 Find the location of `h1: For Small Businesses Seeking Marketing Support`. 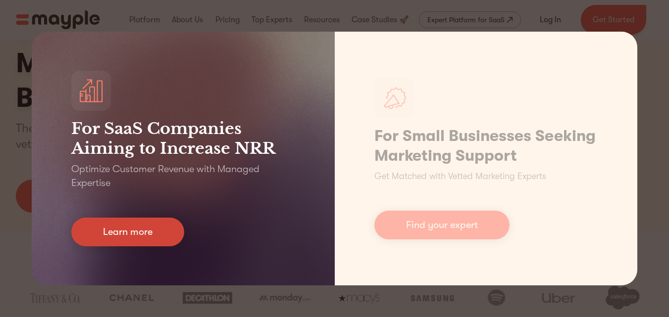

h1: For Small Businesses Seeking Marketing Support is located at coordinates (486, 146).